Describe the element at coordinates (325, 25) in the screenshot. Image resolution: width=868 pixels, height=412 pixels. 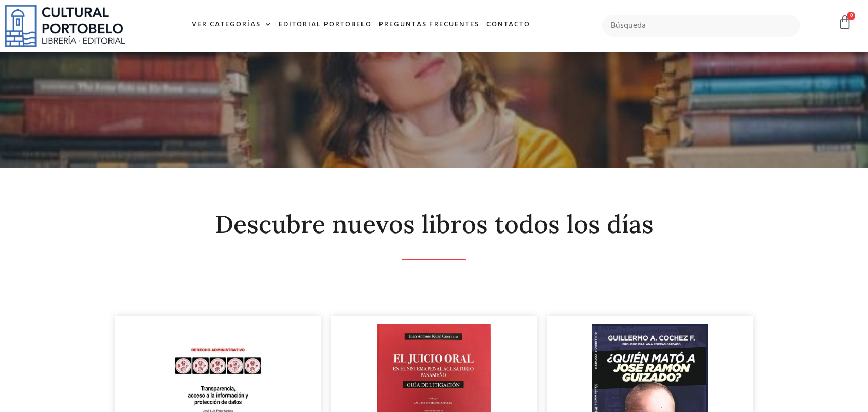
I see `a: Editorial Portobelo` at that location.